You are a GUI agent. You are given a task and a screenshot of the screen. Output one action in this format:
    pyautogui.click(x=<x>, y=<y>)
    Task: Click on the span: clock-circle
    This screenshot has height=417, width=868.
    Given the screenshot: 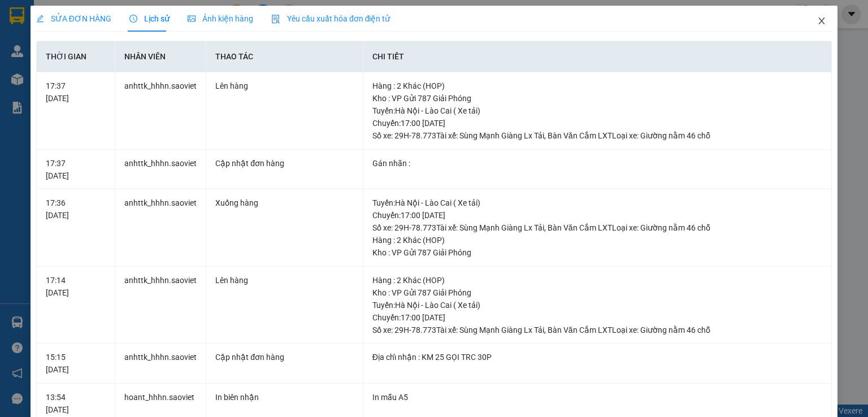 What is the action you would take?
    pyautogui.click(x=133, y=19)
    